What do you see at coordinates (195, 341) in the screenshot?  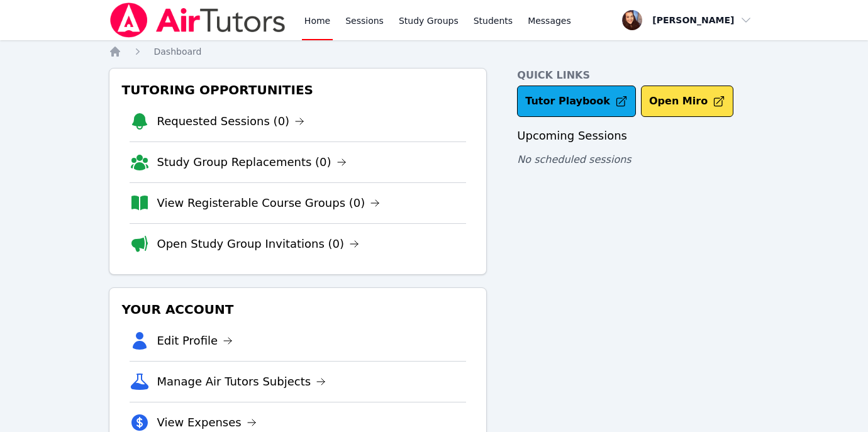 I see `a: Edit Profile` at bounding box center [195, 341].